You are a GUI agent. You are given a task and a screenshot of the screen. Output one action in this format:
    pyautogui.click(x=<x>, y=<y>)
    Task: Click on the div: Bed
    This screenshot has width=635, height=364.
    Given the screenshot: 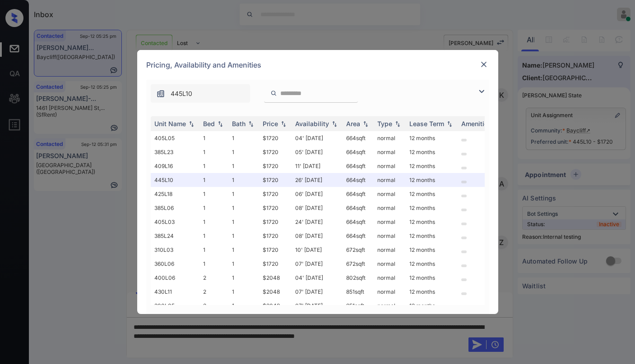 What is the action you would take?
    pyautogui.click(x=209, y=124)
    